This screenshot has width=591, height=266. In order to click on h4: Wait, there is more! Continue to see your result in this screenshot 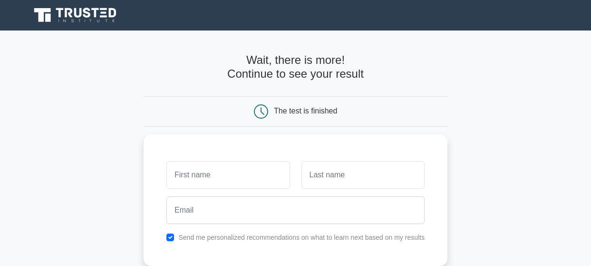, I will do `click(296, 67)`.